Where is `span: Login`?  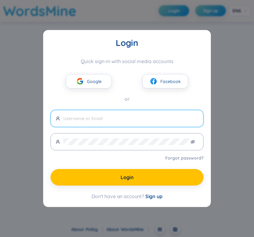
span: Login is located at coordinates (127, 177).